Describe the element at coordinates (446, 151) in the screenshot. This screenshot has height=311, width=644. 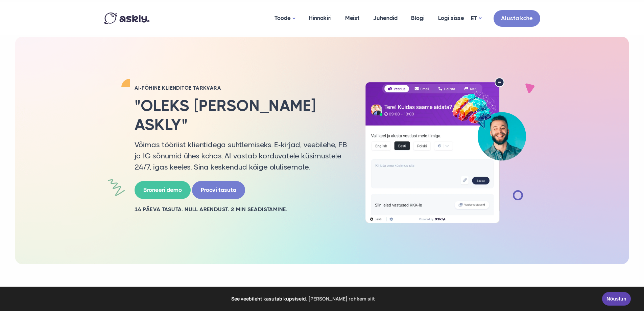
I see `img: AI multilingual chat` at that location.